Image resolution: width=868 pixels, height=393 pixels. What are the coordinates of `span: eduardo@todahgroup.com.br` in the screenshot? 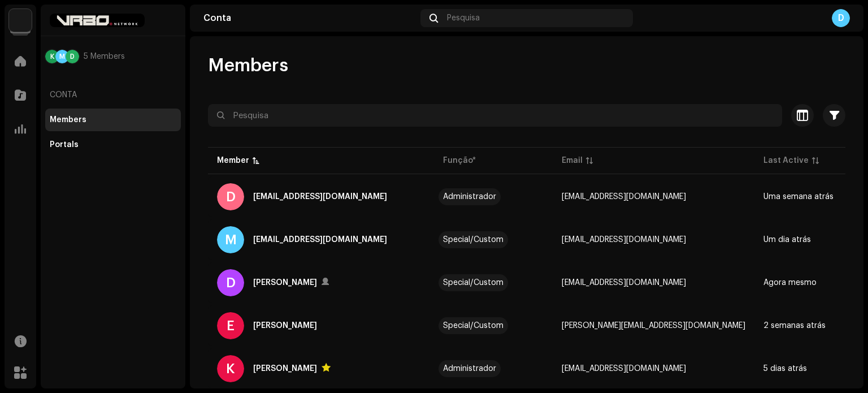 It's located at (653, 326).